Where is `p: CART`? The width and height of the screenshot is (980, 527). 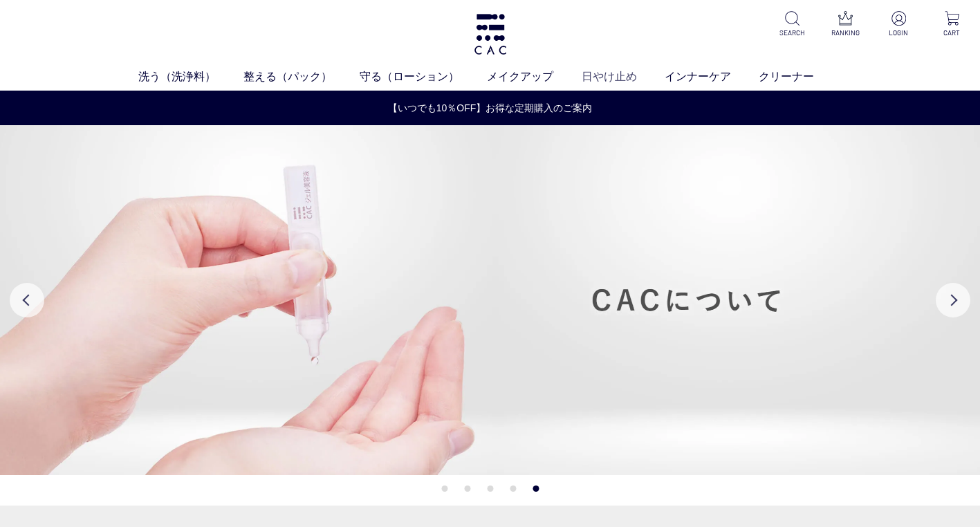 p: CART is located at coordinates (951, 32).